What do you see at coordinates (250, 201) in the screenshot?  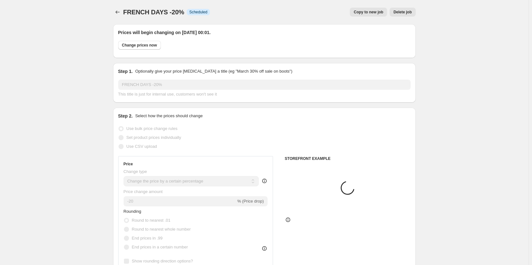 I see `span: % (Price drop)` at bounding box center [250, 201].